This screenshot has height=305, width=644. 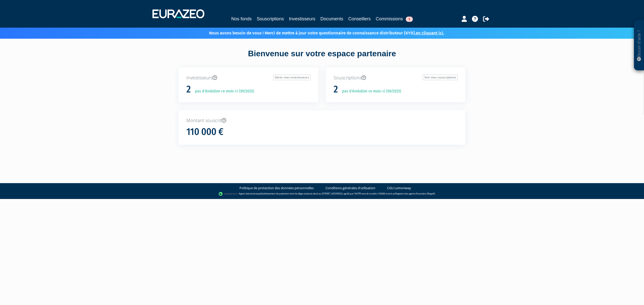 What do you see at coordinates (322, 58) in the screenshot?
I see `div: Bienvenue sur votre espace partenaire` at bounding box center [322, 58].